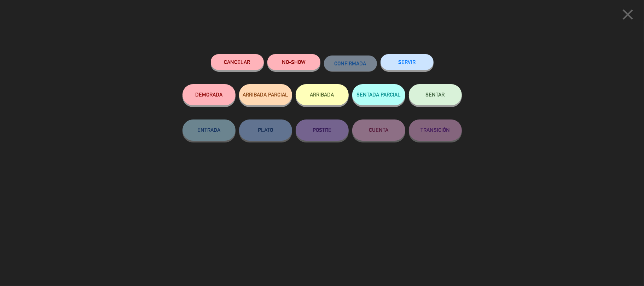 This screenshot has height=286, width=644. What do you see at coordinates (435, 95) in the screenshot?
I see `span: SENTAR` at bounding box center [435, 95].